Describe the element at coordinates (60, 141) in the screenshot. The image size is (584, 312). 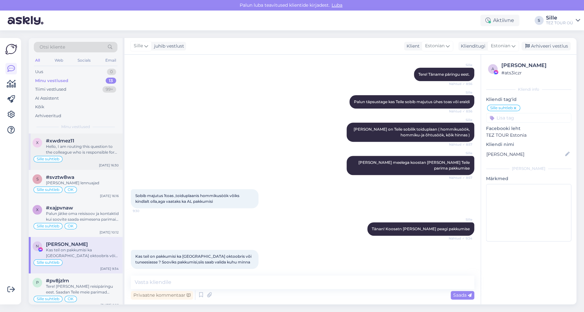
I see `span: #xwdmez11` at that location.